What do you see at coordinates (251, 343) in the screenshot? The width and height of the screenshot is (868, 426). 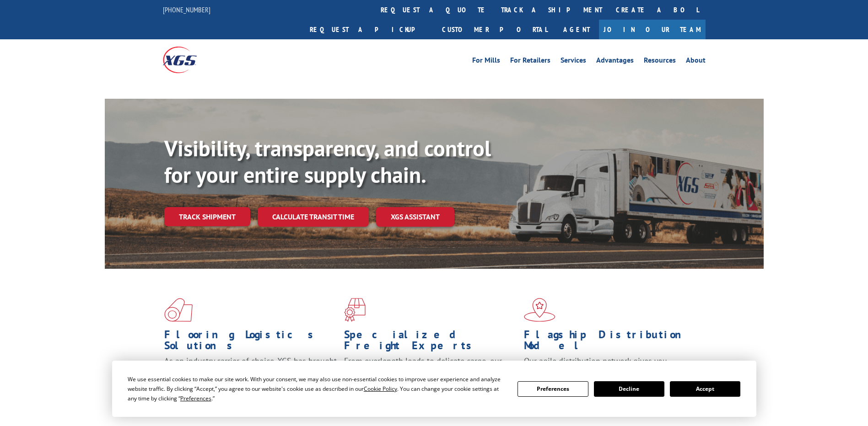 I see `h1: Flooring Logistics Solutions` at bounding box center [251, 343].